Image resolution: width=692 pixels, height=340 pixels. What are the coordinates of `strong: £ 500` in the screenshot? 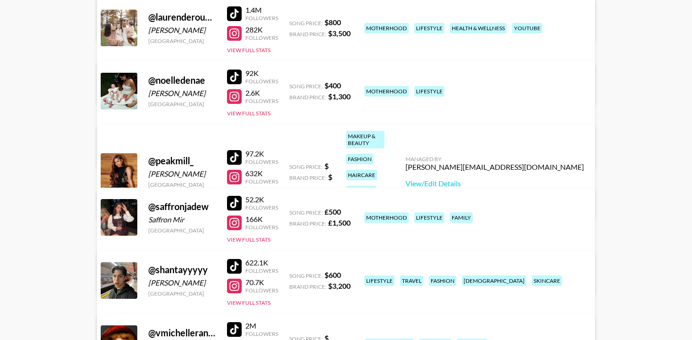 It's located at (333, 211).